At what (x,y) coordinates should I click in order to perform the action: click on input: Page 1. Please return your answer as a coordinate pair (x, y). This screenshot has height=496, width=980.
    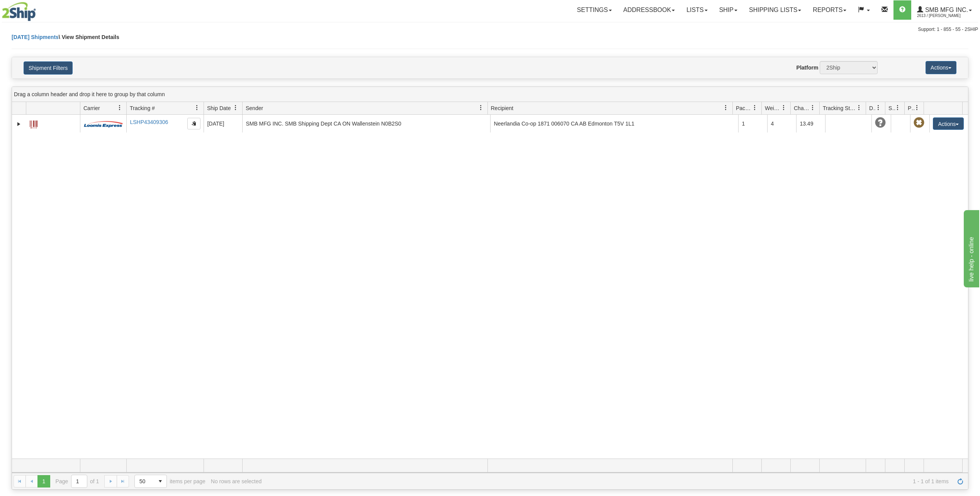
    Looking at the image, I should click on (79, 482).